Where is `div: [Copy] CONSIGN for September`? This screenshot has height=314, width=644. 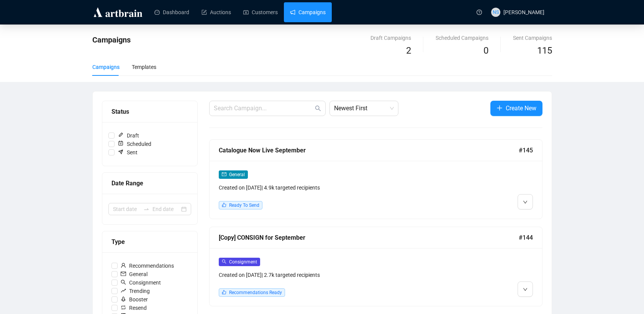 div: [Copy] CONSIGN for September is located at coordinates (368, 237).